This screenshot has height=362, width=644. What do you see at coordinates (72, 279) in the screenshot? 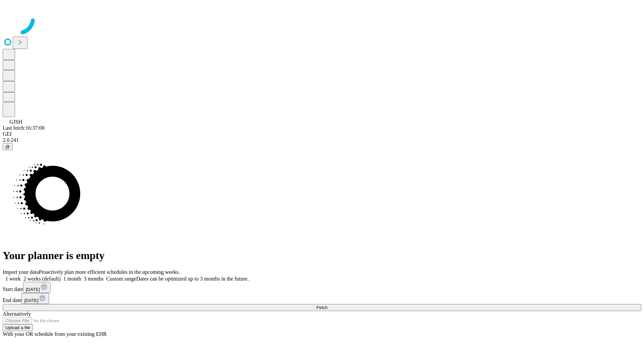
I see `span: 1 month` at bounding box center [72, 279].